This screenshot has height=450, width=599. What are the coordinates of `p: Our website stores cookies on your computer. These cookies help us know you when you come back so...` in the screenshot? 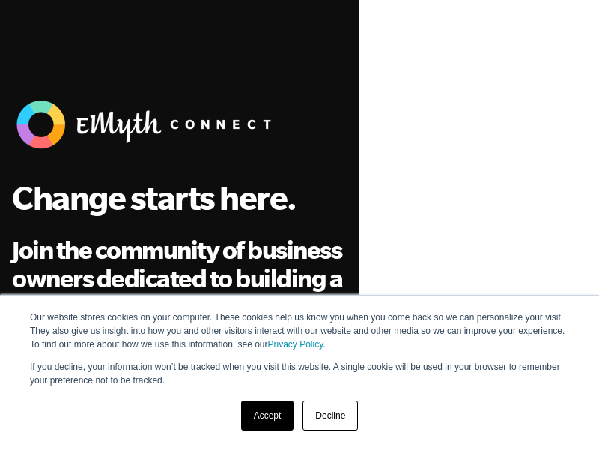 It's located at (300, 330).